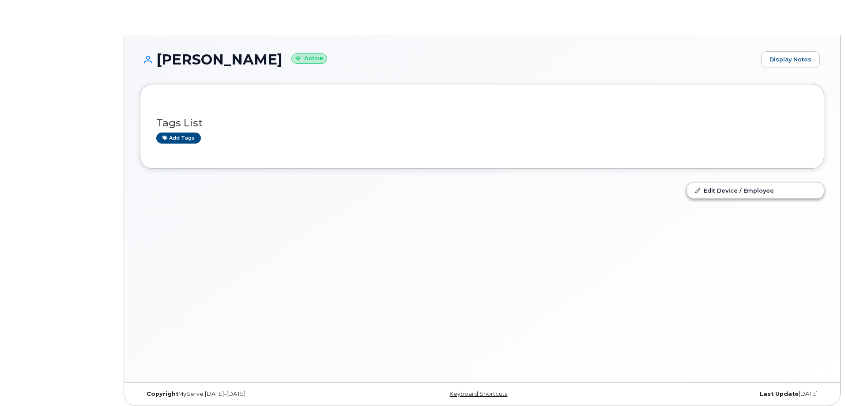  What do you see at coordinates (178, 138) in the screenshot?
I see `a: Add tags` at bounding box center [178, 138].